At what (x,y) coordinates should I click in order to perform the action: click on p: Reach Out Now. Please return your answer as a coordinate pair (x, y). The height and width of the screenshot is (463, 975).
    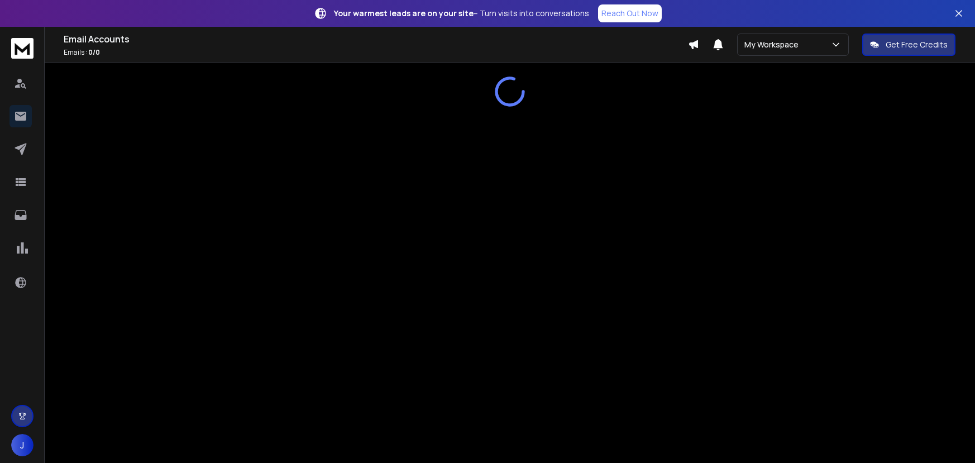
    Looking at the image, I should click on (630, 13).